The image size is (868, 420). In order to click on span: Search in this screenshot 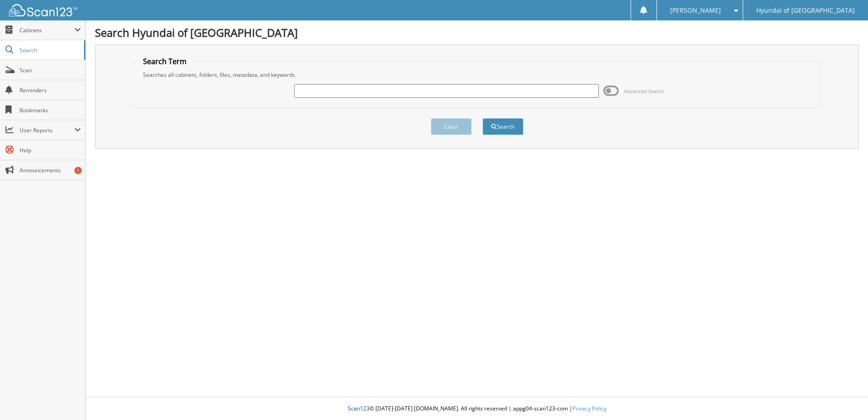, I will do `click(49, 50)`.